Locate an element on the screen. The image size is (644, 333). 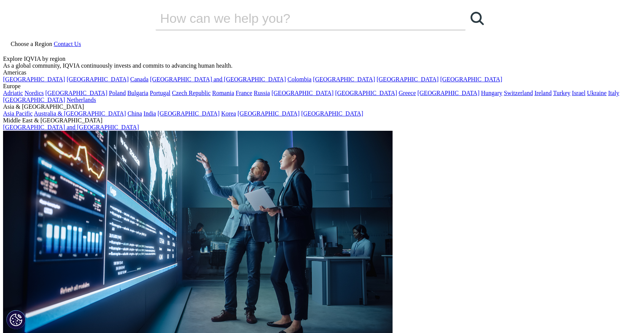
svg: Search is located at coordinates (477, 18).